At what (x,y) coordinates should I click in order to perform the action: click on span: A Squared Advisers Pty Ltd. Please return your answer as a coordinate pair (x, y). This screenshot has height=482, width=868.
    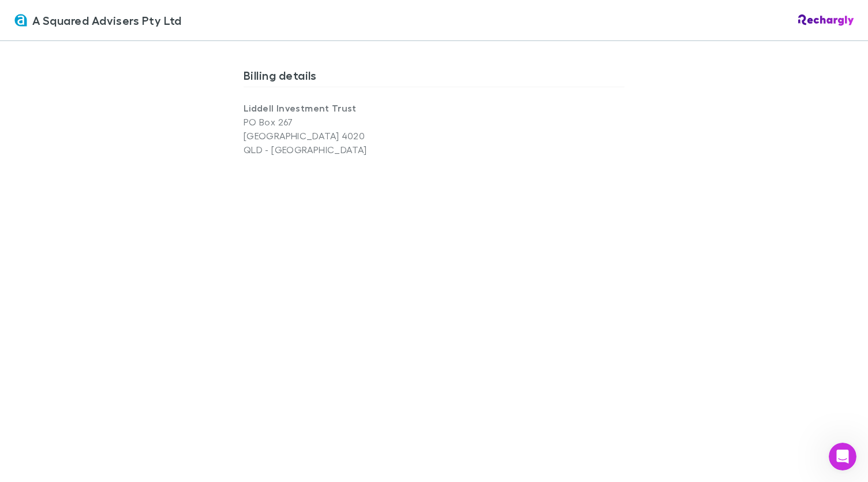
    Looking at the image, I should click on (106, 20).